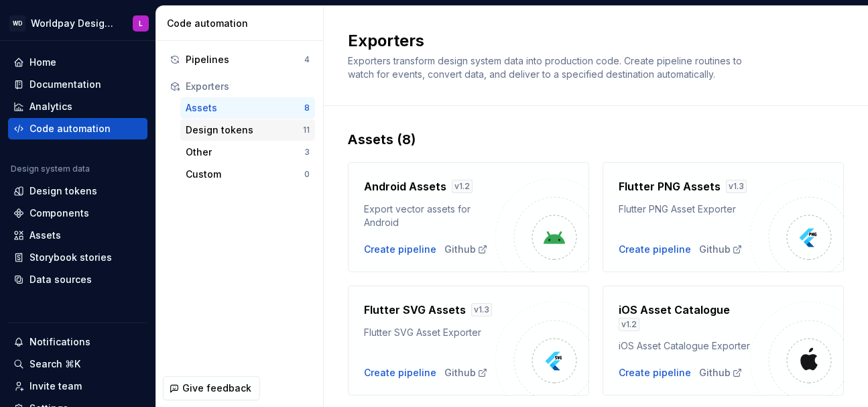 The image size is (868, 407). Describe the element at coordinates (307, 152) in the screenshot. I see `div: 3` at that location.